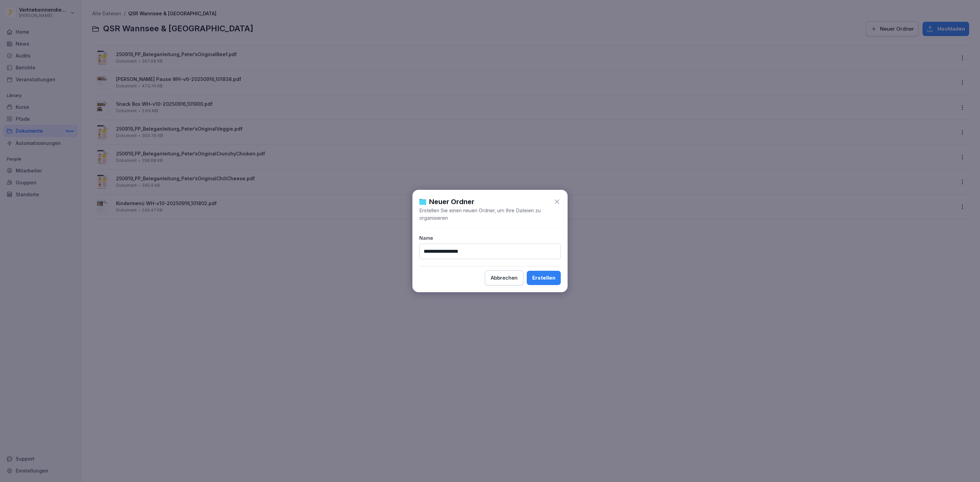 The image size is (980, 482). Describe the element at coordinates (452, 202) in the screenshot. I see `h1: Neuer Ordner` at that location.